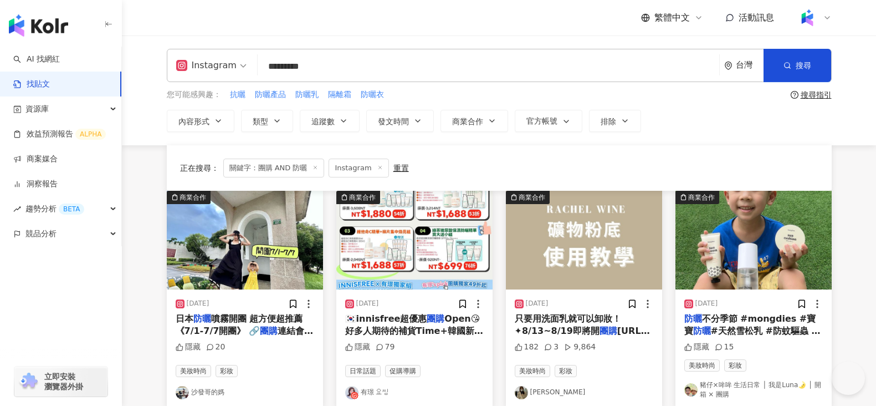 This screenshot has height=406, width=876. What do you see at coordinates (568, 324) in the screenshot?
I see `span: 只要用洗面乳就可以卸妝！ ✦8/13~8/19即將開` at bounding box center [568, 324].